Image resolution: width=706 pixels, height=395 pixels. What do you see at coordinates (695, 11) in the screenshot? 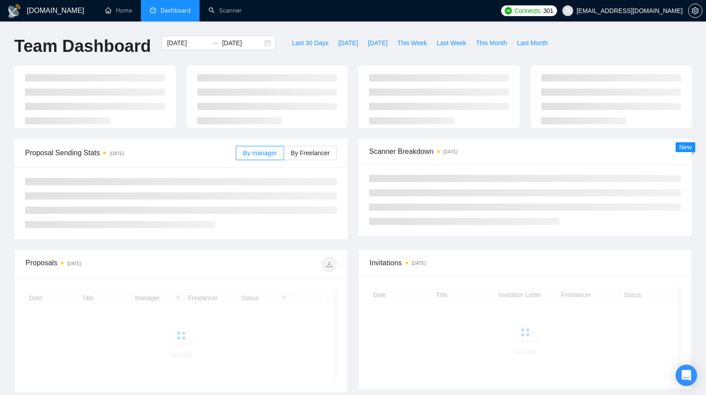
I see `a: setting` at bounding box center [695, 11].